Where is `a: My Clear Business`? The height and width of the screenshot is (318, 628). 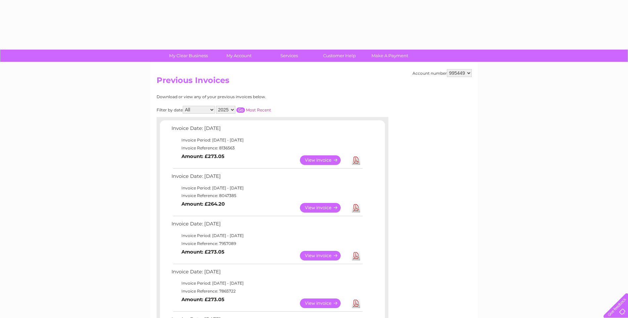
a: My Clear Business is located at coordinates (188, 56).